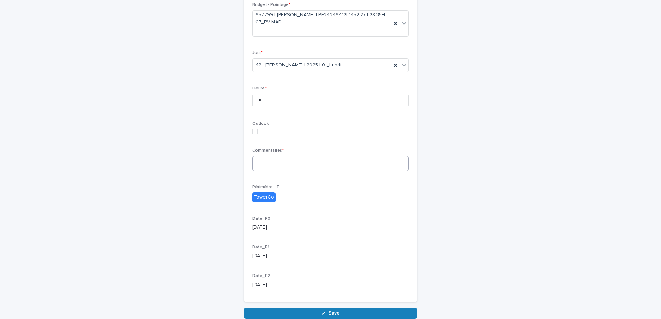  I want to click on div: TowerCo, so click(264, 197).